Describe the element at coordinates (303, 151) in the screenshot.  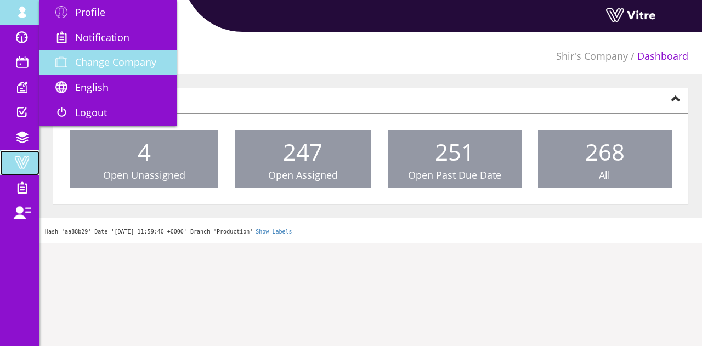
I see `span: 247` at that location.